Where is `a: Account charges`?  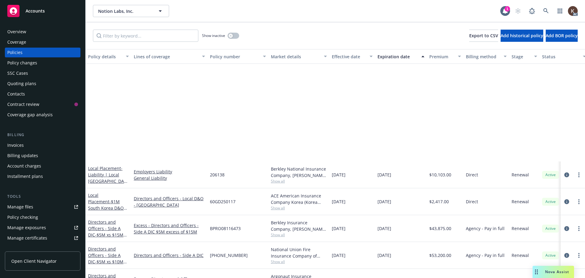 a: Account charges is located at coordinates (43, 166).